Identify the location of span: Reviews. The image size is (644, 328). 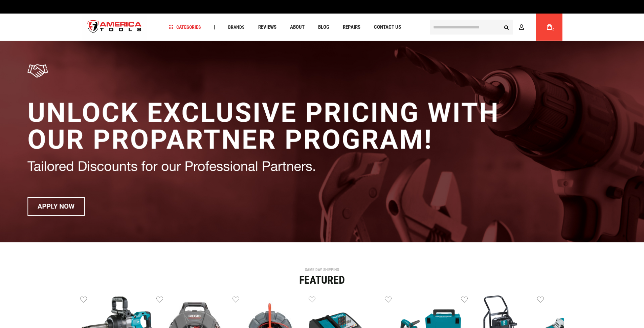
(267, 27).